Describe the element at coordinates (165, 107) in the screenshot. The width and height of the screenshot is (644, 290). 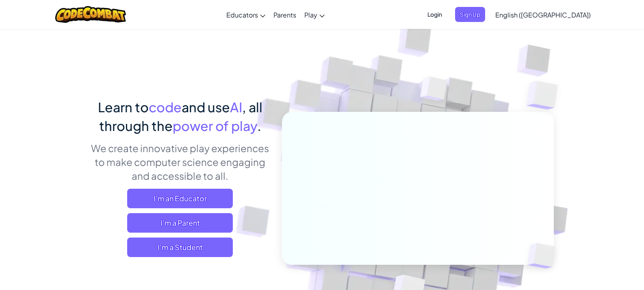
I see `span: code` at that location.